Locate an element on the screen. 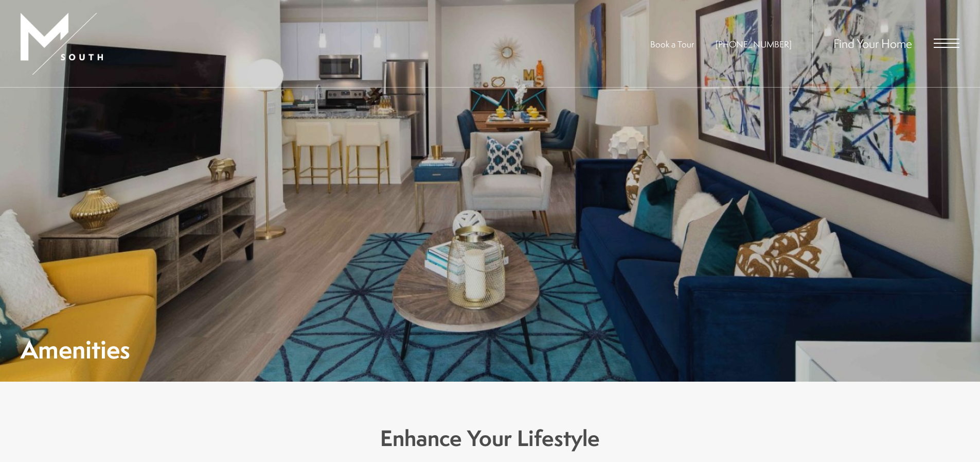 This screenshot has height=462, width=980. a: Find Your Home is located at coordinates (873, 43).